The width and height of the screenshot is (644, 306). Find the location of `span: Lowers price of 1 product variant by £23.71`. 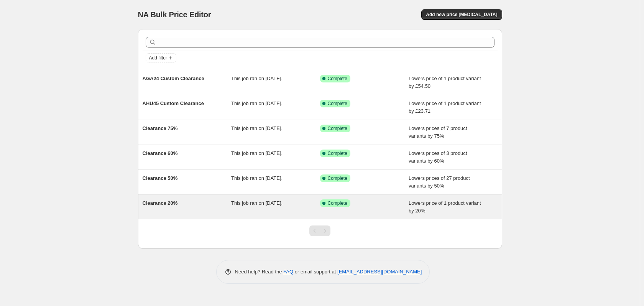

span: Lowers price of 1 product variant by £23.71 is located at coordinates (445, 107).